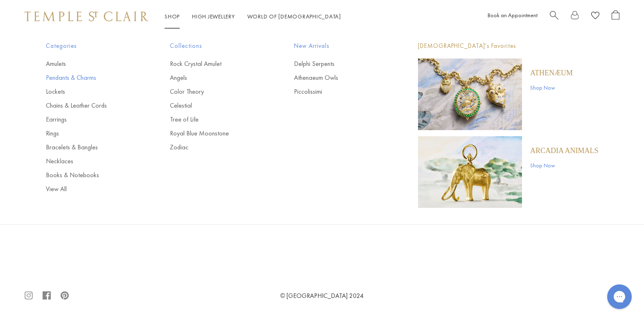 The width and height of the screenshot is (644, 320). Describe the element at coordinates (252, 16) in the screenshot. I see `nav: Main navigation` at that location.